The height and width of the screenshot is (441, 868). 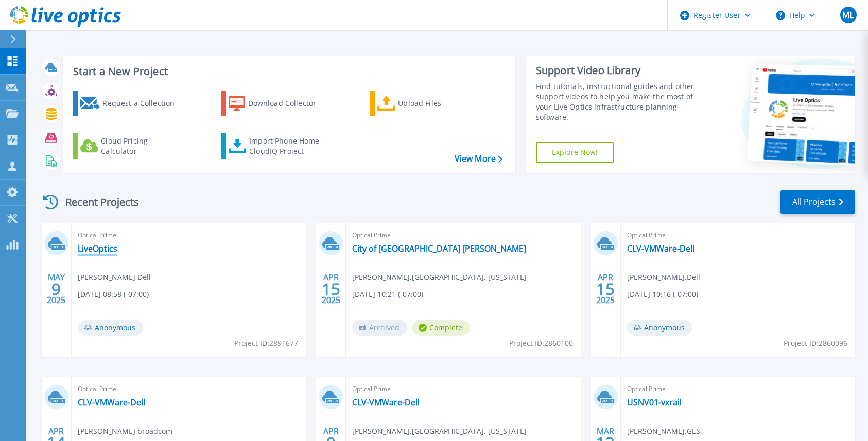 What do you see at coordinates (619, 102) in the screenshot?
I see `div: Find tutorials, instructional guides and other support videos to help you make the most of your L...` at bounding box center [619, 102].